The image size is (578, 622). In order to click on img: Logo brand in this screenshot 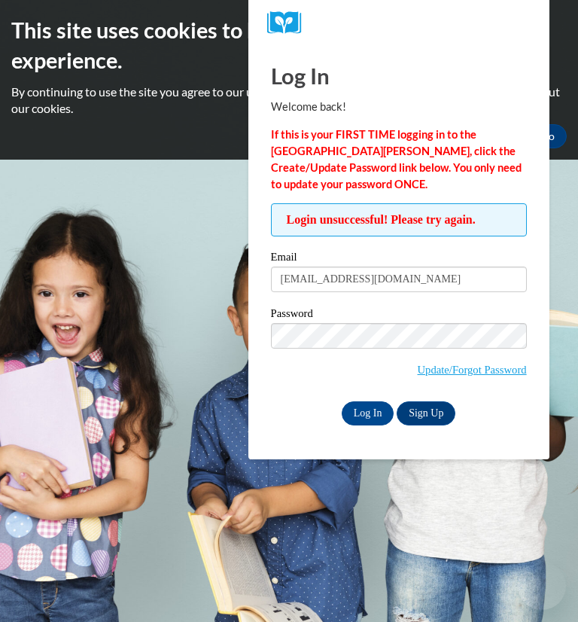, I will do `click(290, 23)`.